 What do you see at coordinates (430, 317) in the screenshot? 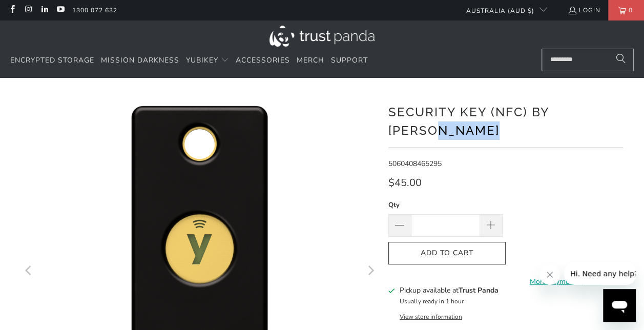
I see `button: View store information` at bounding box center [430, 317].